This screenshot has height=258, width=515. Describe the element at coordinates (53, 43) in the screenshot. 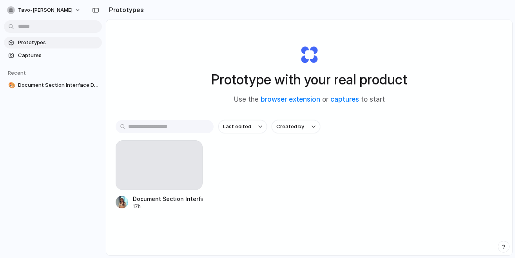

I see `a: Prototypes` at that location.